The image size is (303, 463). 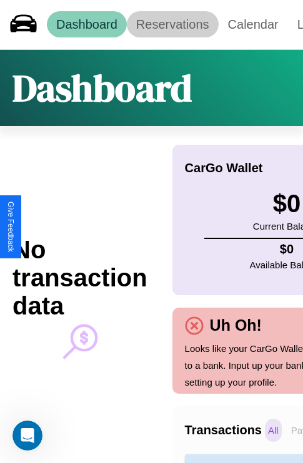 I want to click on a: Dashboard, so click(x=87, y=24).